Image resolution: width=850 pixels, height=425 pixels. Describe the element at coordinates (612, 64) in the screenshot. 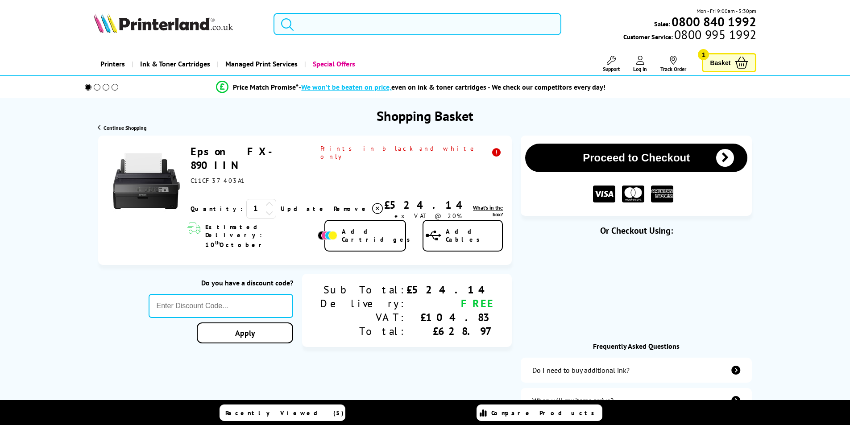

I see `a: Support` at that location.